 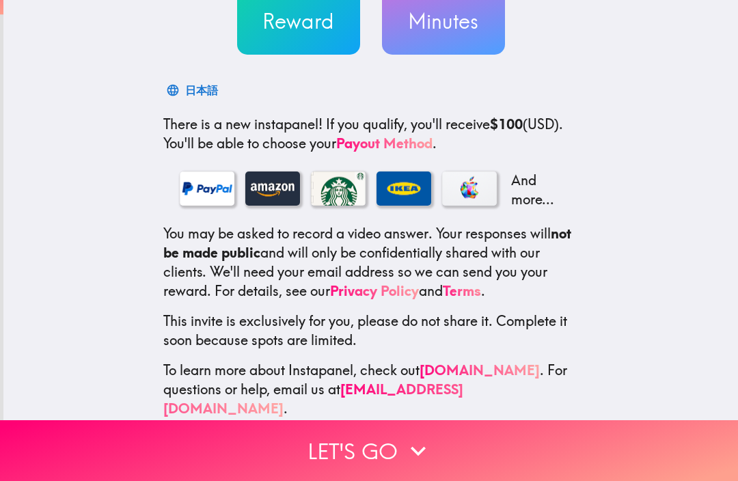 I want to click on p: If you qualify, you'll receive (USD) . You'll be able to choose your ., so click(x=371, y=134).